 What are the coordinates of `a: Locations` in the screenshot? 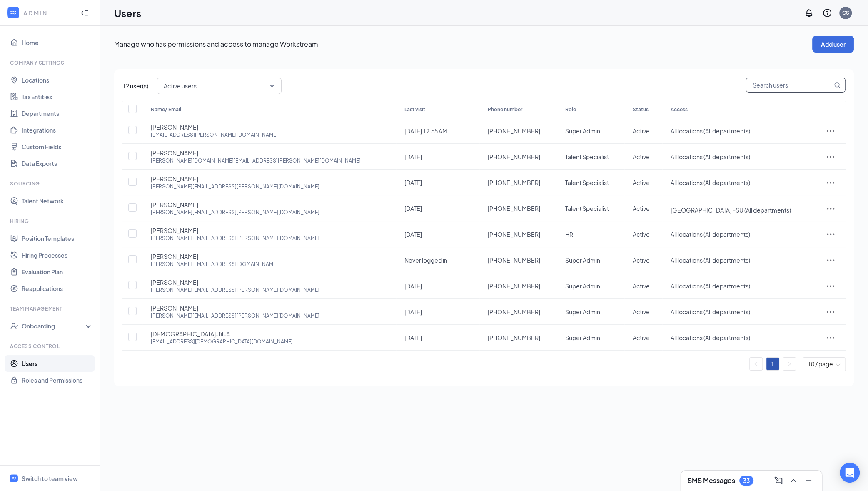 It's located at (57, 80).